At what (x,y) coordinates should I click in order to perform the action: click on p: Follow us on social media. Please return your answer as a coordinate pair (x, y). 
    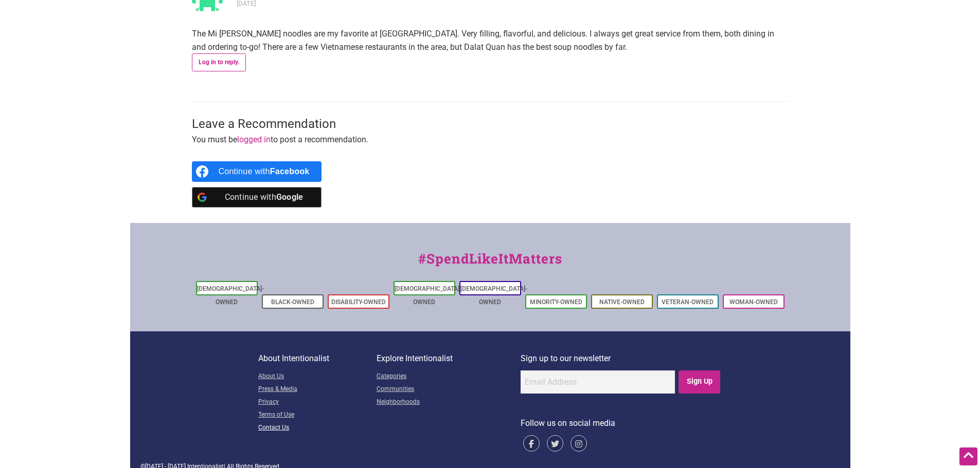
    Looking at the image, I should click on (621, 424).